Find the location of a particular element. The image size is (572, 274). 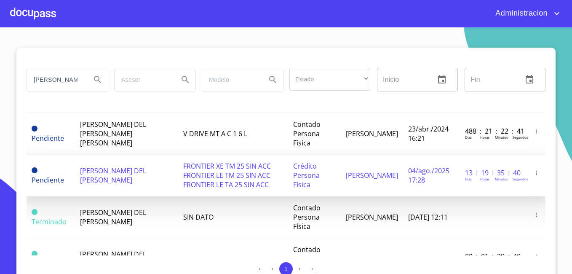

button: account of current user is located at coordinates (525, 13).